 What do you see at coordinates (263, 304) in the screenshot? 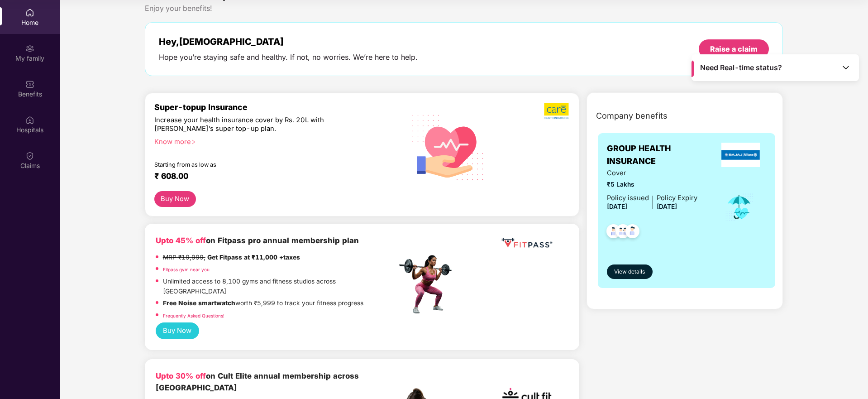
I see `p: worth ₹5,999 to track your fitness progress` at bounding box center [263, 304].